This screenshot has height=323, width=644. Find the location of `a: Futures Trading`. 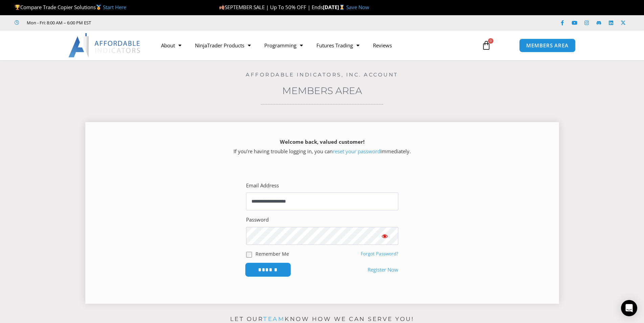

a: Futures Trading is located at coordinates (338, 46).